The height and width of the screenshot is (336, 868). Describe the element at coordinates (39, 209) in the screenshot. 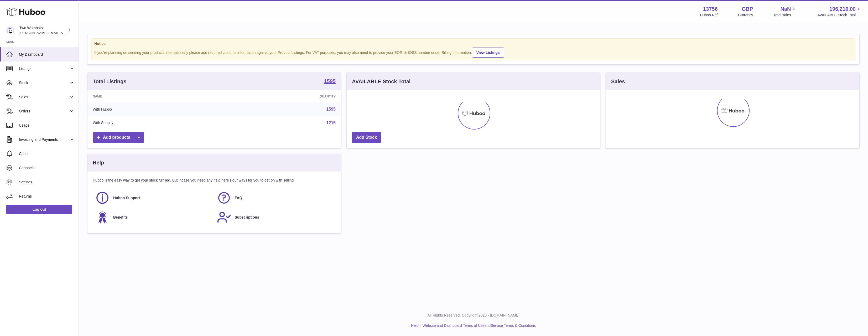

I see `a: Log out` at that location.